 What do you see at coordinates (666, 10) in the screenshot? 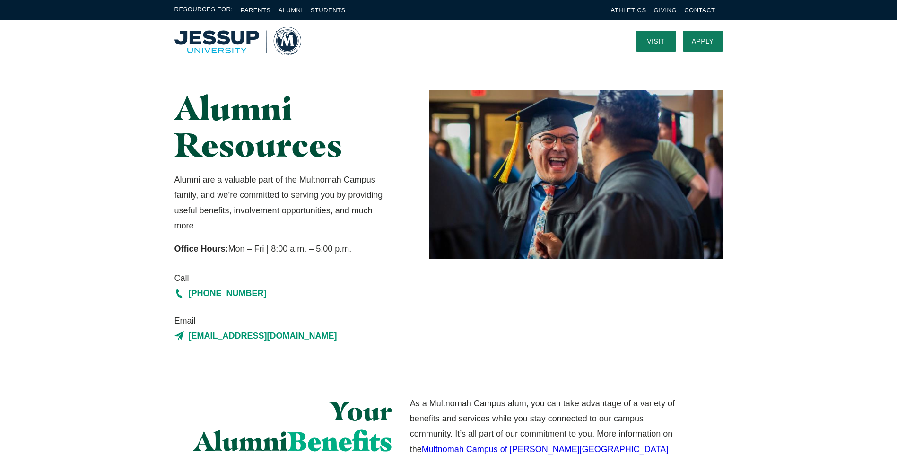
I see `a: Giving` at bounding box center [666, 10].